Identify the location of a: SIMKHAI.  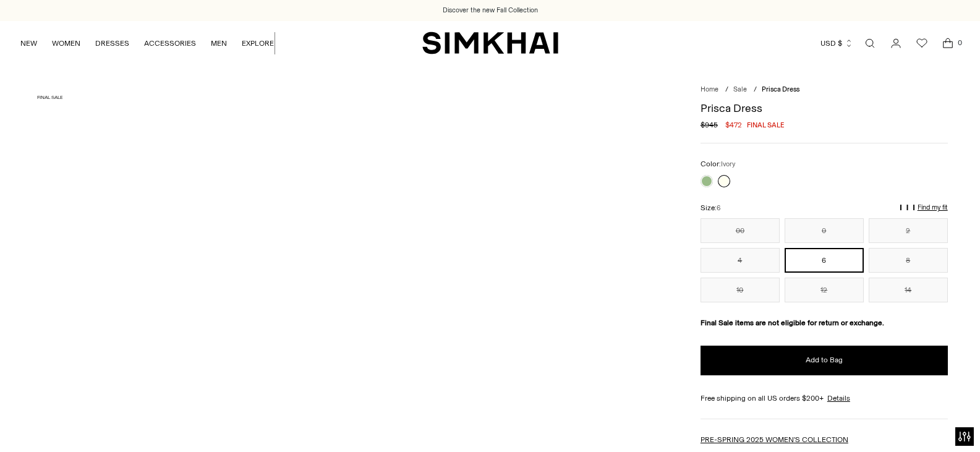
(490, 42).